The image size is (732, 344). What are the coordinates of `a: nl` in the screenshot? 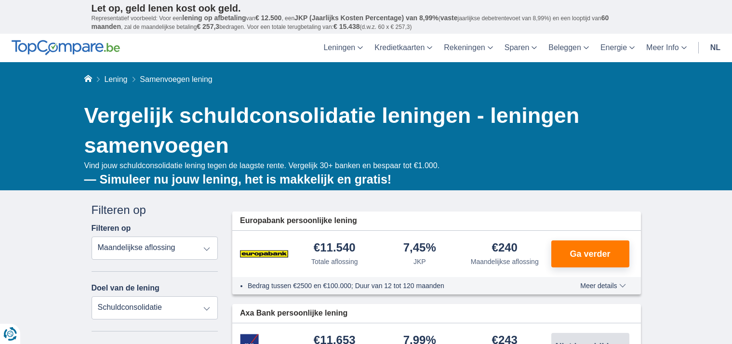 It's located at (715, 48).